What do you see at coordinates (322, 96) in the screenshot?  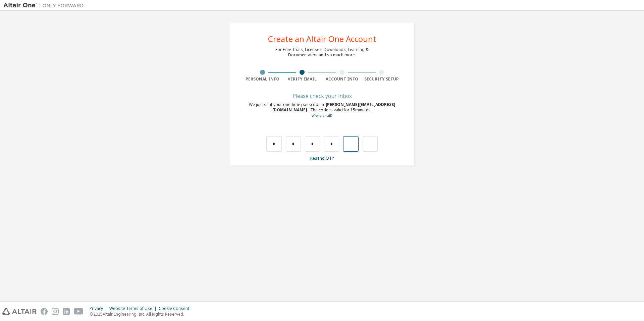 I see `div: Please check your inbox` at bounding box center [322, 96].